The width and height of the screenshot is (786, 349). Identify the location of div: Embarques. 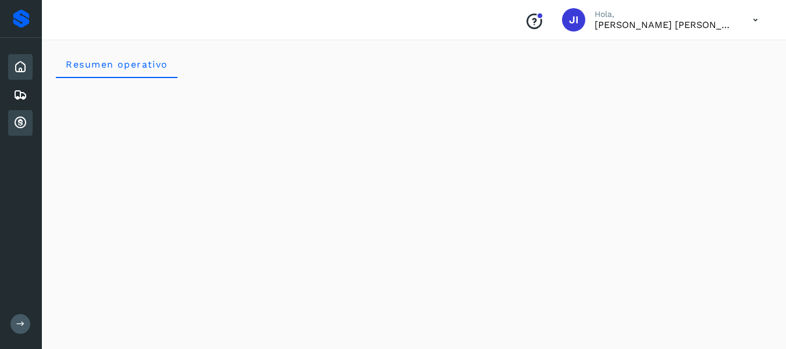
(20, 95).